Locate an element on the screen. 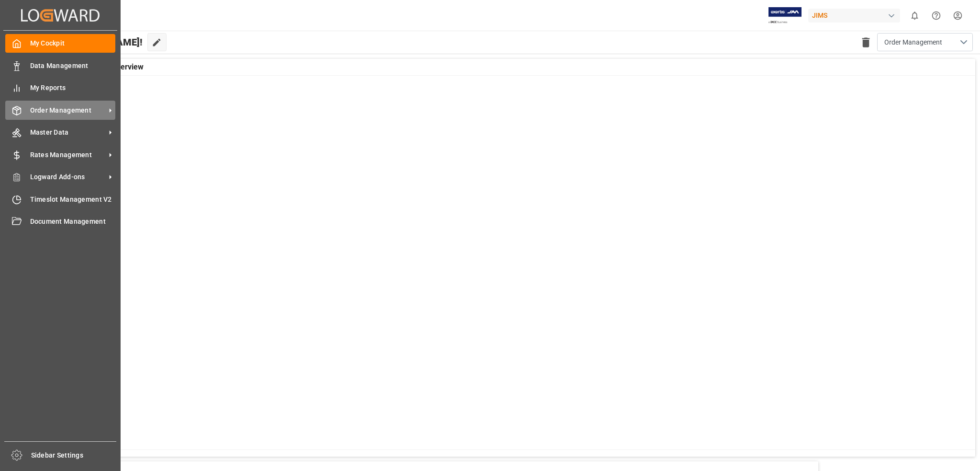 Image resolution: width=980 pixels, height=471 pixels. span: Document Management is located at coordinates (73, 222).